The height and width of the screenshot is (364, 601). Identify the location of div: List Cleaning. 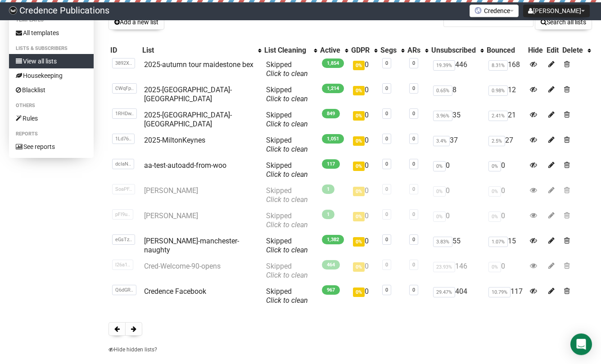
(287, 50).